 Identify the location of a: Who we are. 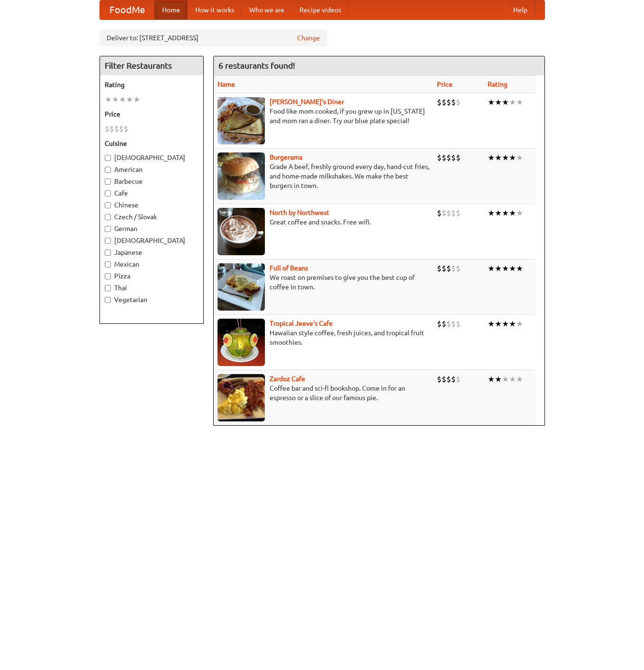
(267, 10).